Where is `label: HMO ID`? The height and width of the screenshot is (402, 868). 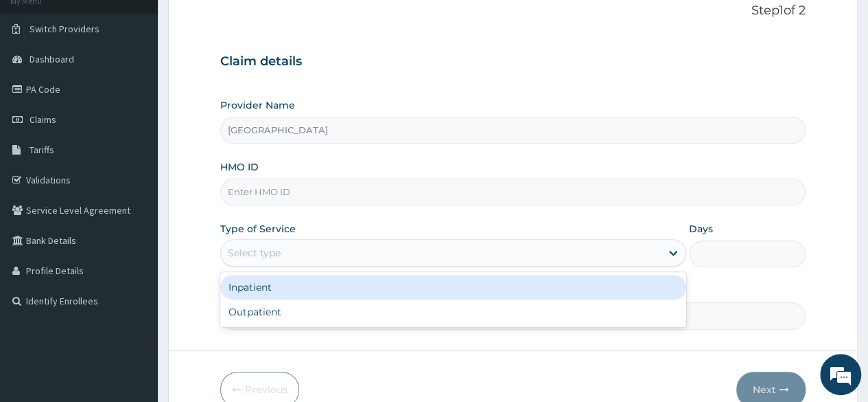 label: HMO ID is located at coordinates (240, 167).